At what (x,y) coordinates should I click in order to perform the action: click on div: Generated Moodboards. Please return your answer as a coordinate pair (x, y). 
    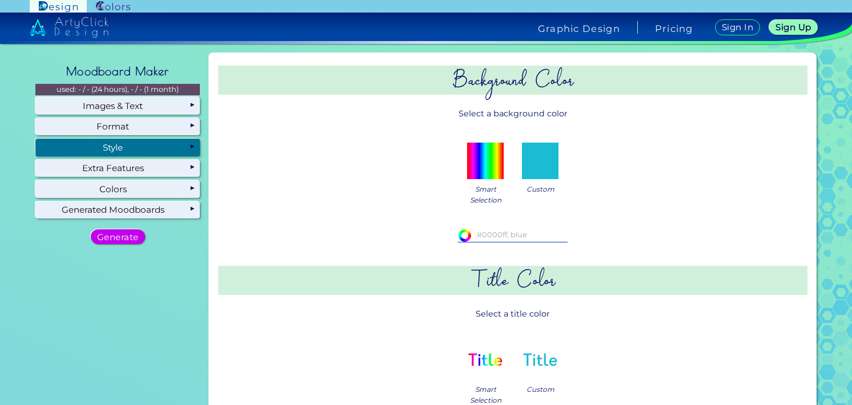
    Looking at the image, I should click on (118, 210).